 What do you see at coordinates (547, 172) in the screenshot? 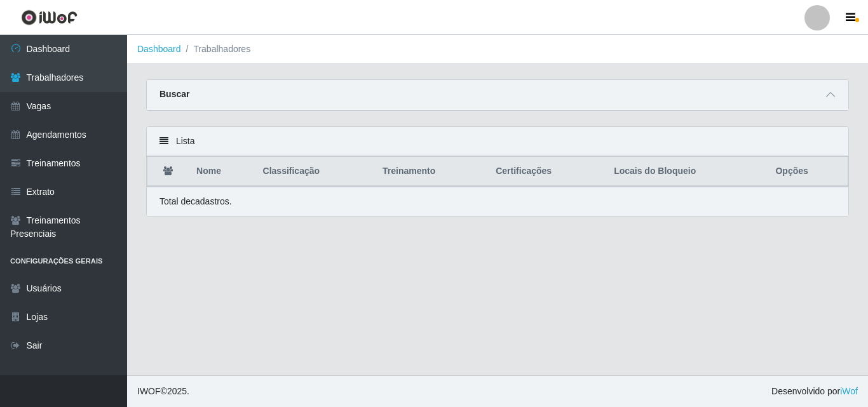
I see `th: Certificações` at bounding box center [547, 172].